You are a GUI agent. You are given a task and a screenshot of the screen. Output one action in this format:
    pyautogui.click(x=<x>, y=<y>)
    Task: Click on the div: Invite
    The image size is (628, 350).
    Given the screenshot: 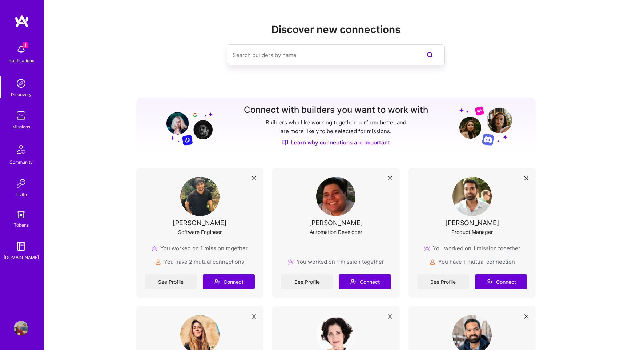 What is the action you would take?
    pyautogui.click(x=21, y=194)
    